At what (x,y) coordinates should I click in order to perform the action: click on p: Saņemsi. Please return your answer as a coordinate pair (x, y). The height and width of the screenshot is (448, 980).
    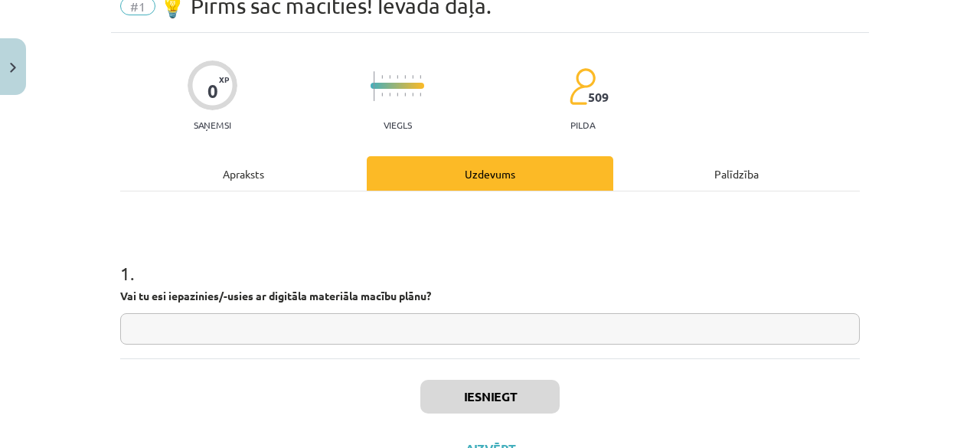
    Looking at the image, I should click on (212, 125).